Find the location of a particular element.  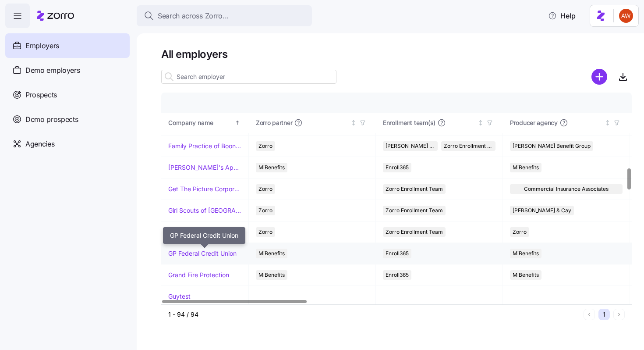

button: Previous page is located at coordinates (589, 314).